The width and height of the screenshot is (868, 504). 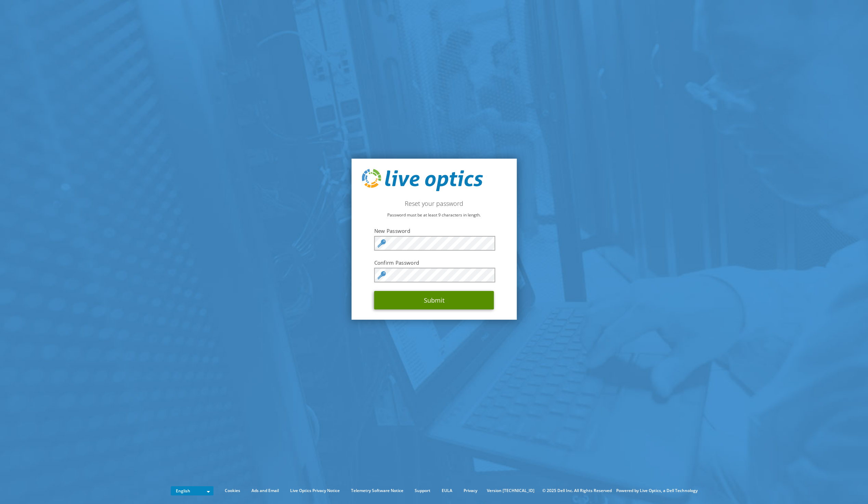 What do you see at coordinates (470, 491) in the screenshot?
I see `a: Privacy` at bounding box center [470, 491].